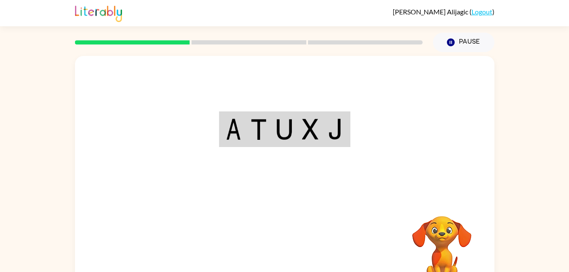 The image size is (569, 272). I want to click on img: j, so click(335, 129).